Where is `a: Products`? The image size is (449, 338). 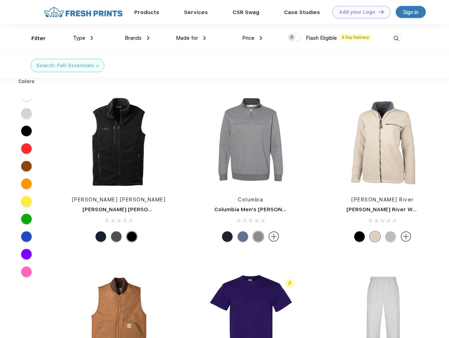 a: Products is located at coordinates (147, 12).